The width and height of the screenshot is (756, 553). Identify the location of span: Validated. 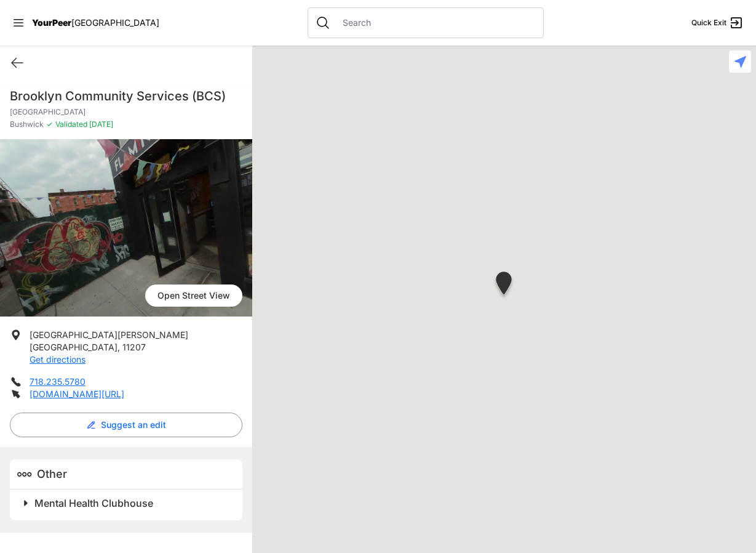
(71, 124).